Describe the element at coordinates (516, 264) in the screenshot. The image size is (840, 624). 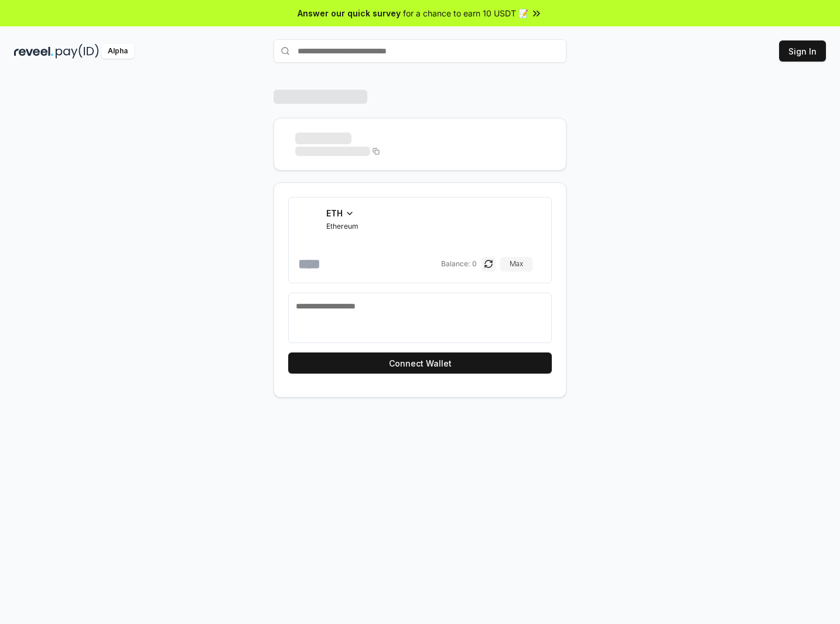
I see `button: Max` at that location.